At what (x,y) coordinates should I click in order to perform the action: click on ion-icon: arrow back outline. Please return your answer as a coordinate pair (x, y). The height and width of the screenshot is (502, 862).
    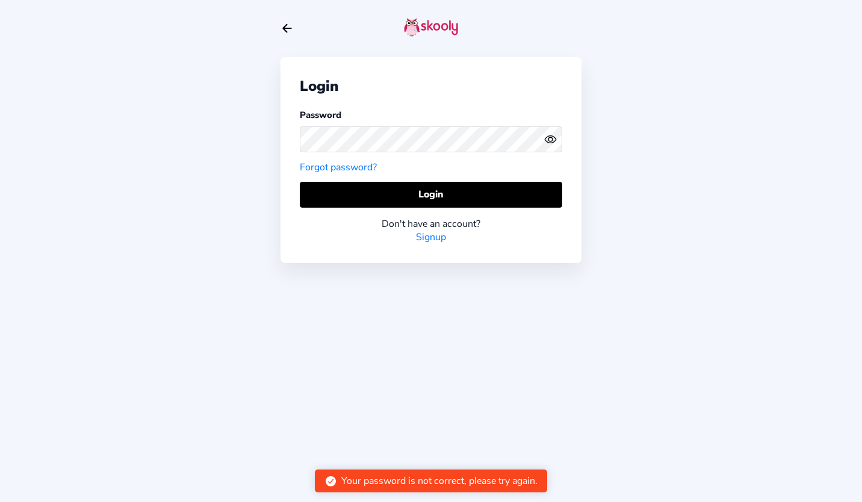
    Looking at the image, I should click on (287, 28).